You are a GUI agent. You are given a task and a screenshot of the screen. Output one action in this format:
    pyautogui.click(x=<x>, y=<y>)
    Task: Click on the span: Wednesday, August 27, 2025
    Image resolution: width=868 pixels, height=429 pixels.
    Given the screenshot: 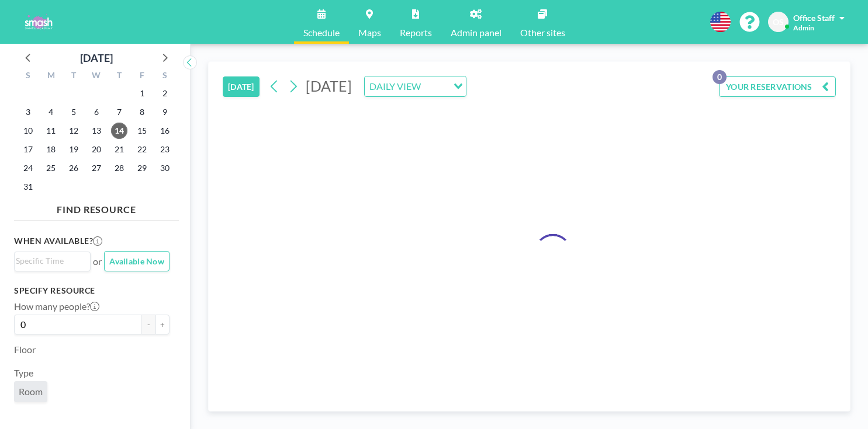 What is the action you would take?
    pyautogui.click(x=97, y=168)
    